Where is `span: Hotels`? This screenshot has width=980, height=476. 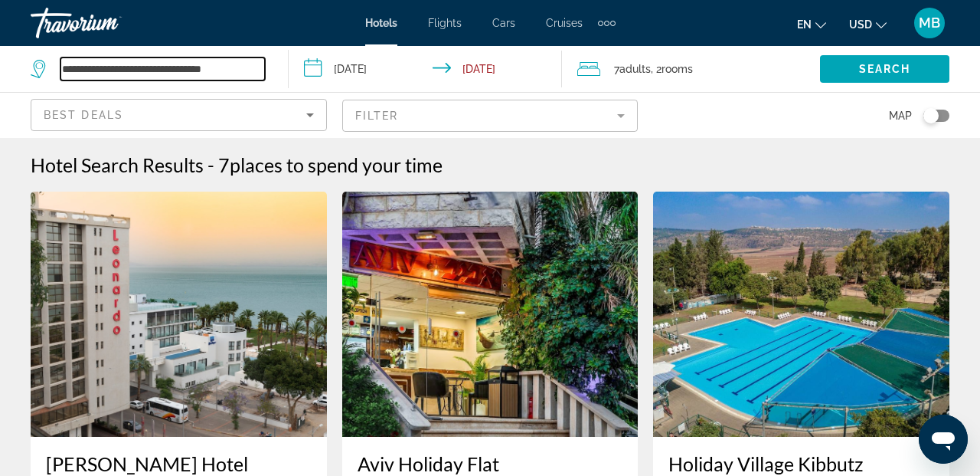
span: Hotels is located at coordinates (381, 23).